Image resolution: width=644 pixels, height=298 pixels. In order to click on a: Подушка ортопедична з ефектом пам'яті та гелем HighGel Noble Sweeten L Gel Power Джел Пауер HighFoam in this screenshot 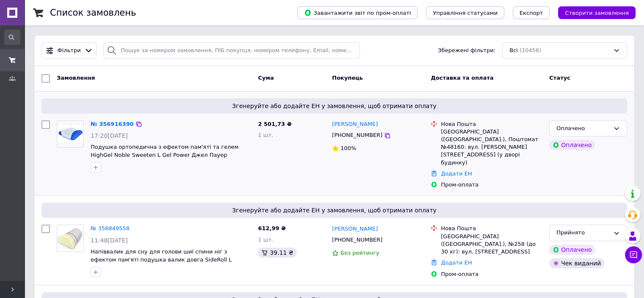, I will do `click(164, 154)`.